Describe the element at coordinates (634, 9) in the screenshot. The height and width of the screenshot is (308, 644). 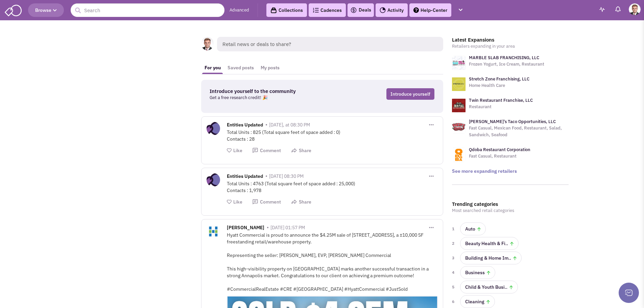
I see `a: Blake Bogenrief` at that location.